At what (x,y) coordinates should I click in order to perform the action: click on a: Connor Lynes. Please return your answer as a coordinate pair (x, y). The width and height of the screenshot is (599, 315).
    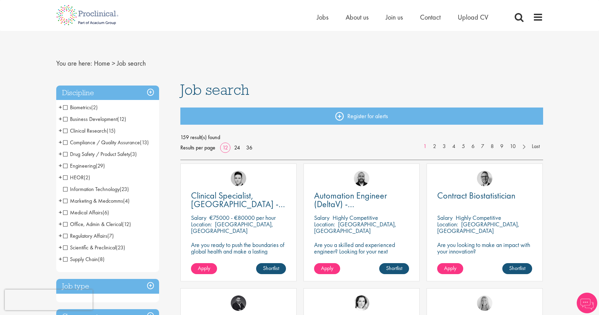
    Looking at the image, I should click on (238, 178).